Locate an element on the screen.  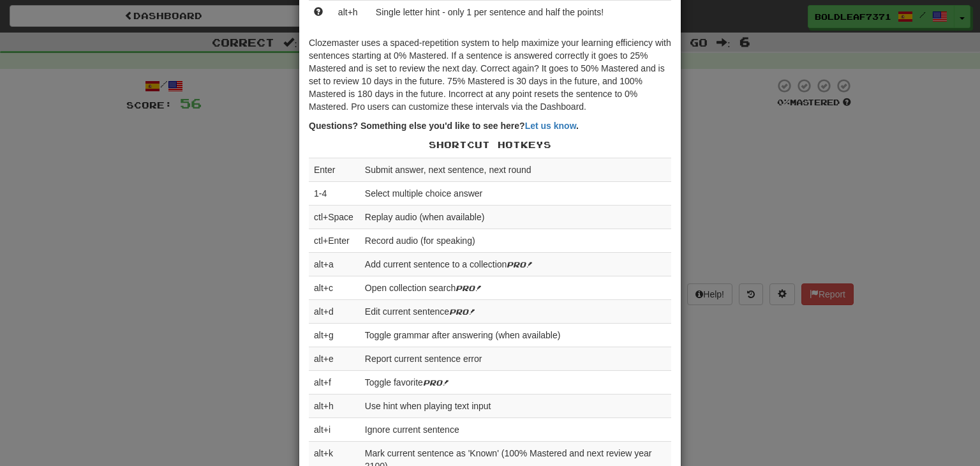
td: alt+c is located at coordinates (334, 287).